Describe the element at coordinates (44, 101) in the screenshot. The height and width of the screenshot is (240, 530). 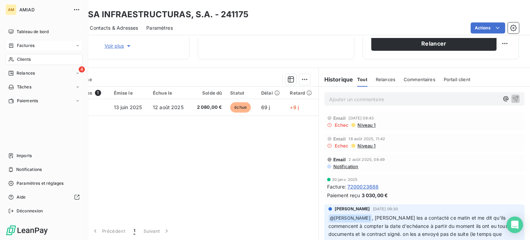
I see `a: Paiements` at that location.